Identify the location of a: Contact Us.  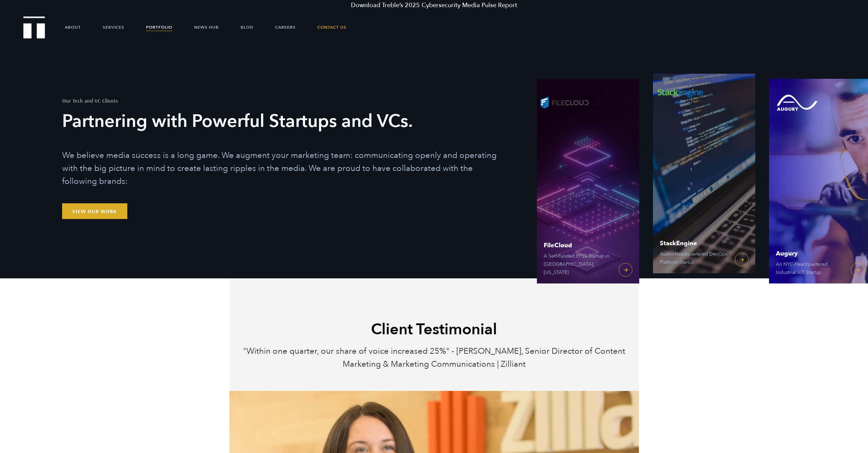
(332, 27).